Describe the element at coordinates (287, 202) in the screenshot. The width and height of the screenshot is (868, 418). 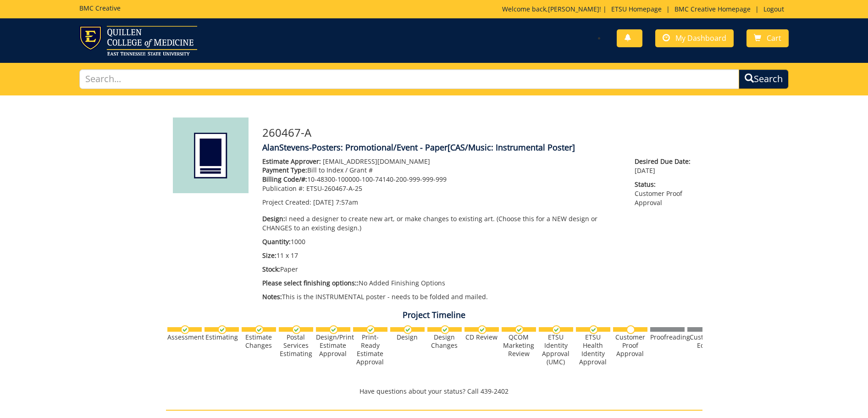
I see `span: Project Created:` at that location.